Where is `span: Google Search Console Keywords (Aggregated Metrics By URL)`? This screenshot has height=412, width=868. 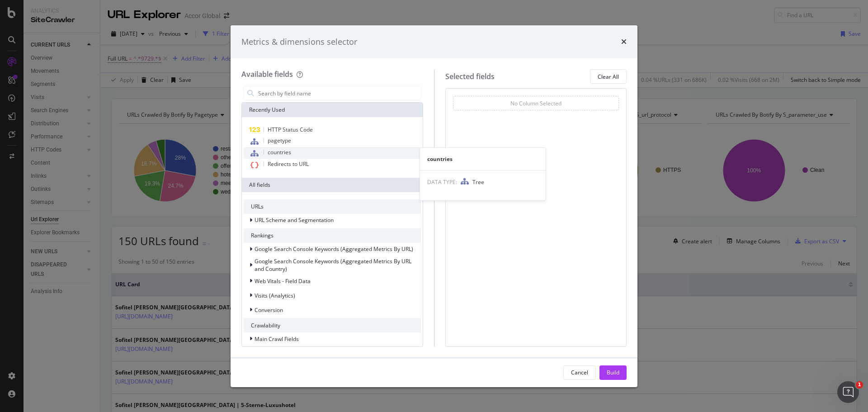 span: Google Search Console Keywords (Aggregated Metrics By URL) is located at coordinates (334, 248).